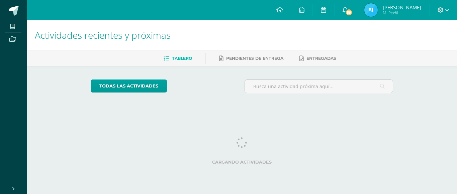 Image resolution: width=457 pixels, height=194 pixels. Describe the element at coordinates (178, 59) in the screenshot. I see `a: Tablero` at that location.